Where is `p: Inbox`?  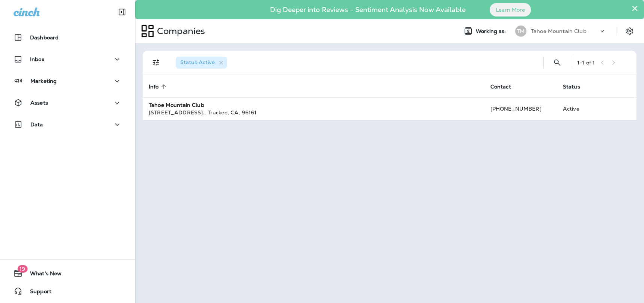
p: Inbox is located at coordinates (38, 60).